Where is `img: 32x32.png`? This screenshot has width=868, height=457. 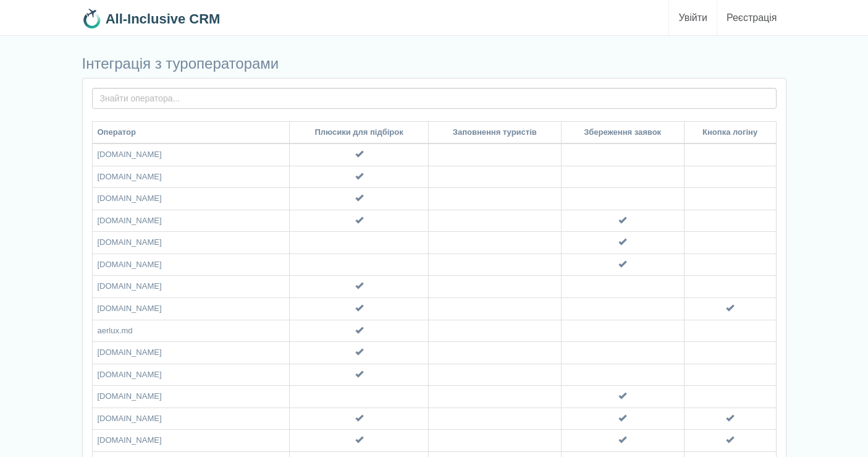
img: 32x32.png is located at coordinates (92, 19).